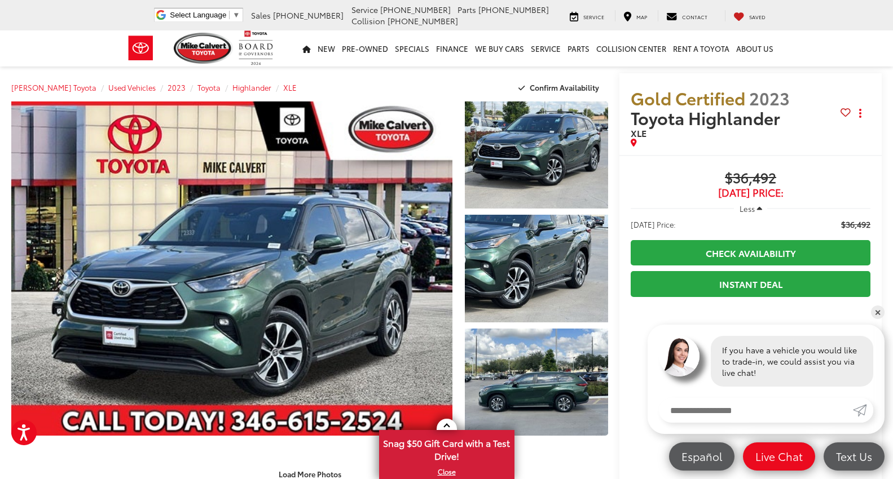 The image size is (893, 479). I want to click on a: Home, so click(306, 48).